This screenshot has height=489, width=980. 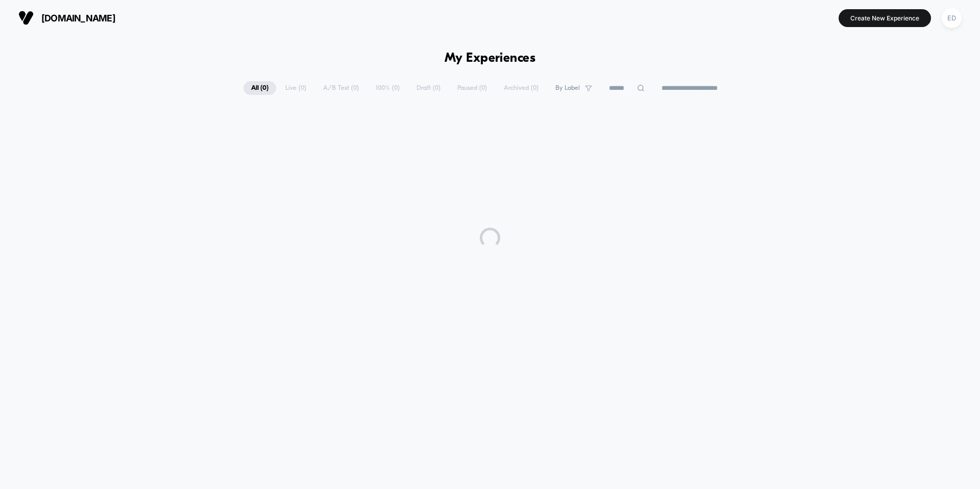 I want to click on div: ED, so click(x=951, y=18).